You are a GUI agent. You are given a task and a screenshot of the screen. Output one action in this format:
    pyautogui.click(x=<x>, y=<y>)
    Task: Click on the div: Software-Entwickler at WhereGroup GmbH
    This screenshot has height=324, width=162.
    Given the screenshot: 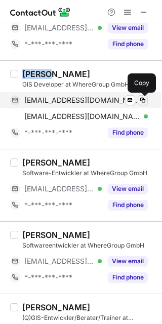 What is the action you would take?
    pyautogui.click(x=89, y=173)
    